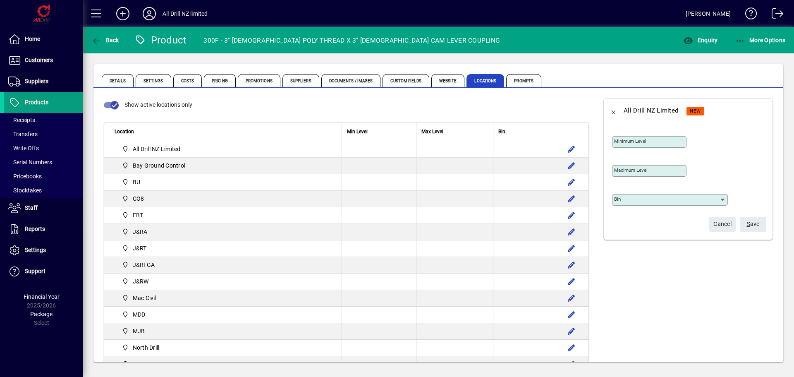 The image size is (794, 377). Describe the element at coordinates (43, 134) in the screenshot. I see `a: Transfers` at that location.